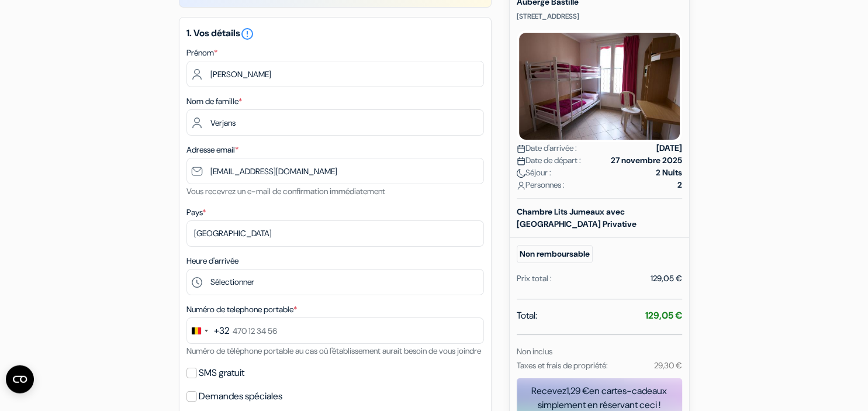  What do you see at coordinates (549, 160) in the screenshot?
I see `span: Date de départ :` at bounding box center [549, 160].